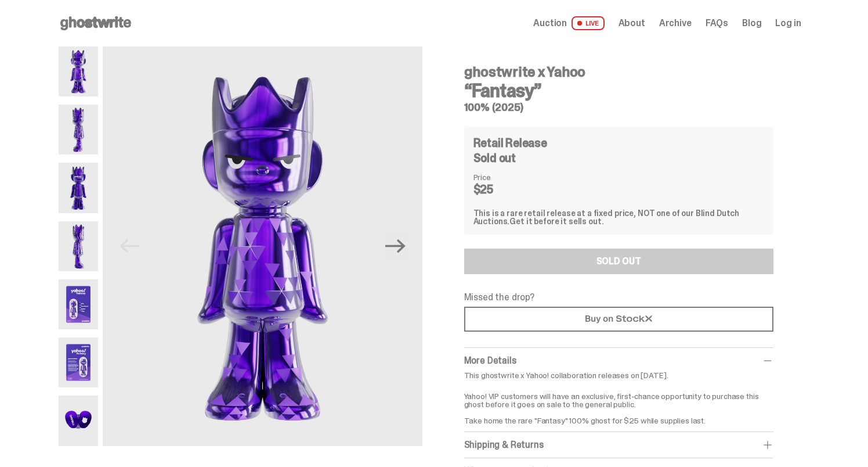 The width and height of the screenshot is (868, 467). What do you see at coordinates (78, 362) in the screenshot?
I see `img: Yahoo-HG---6.png` at bounding box center [78, 362].